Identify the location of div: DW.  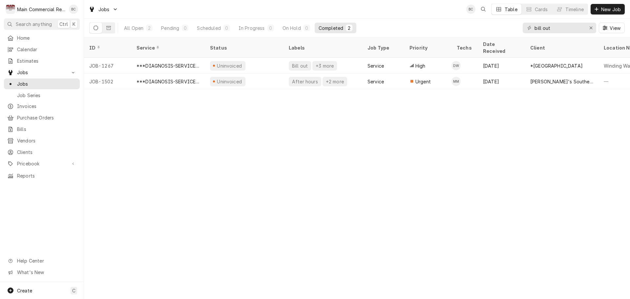
(456, 66).